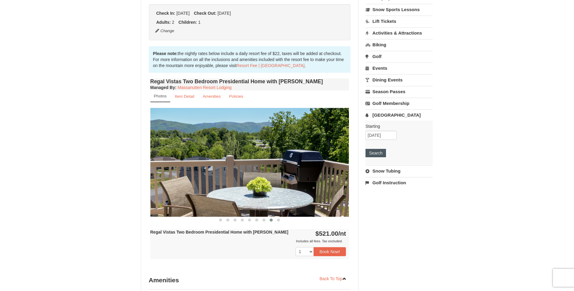 The width and height of the screenshot is (574, 291). What do you see at coordinates (333, 279) in the screenshot?
I see `a: Back To Top` at bounding box center [333, 279].